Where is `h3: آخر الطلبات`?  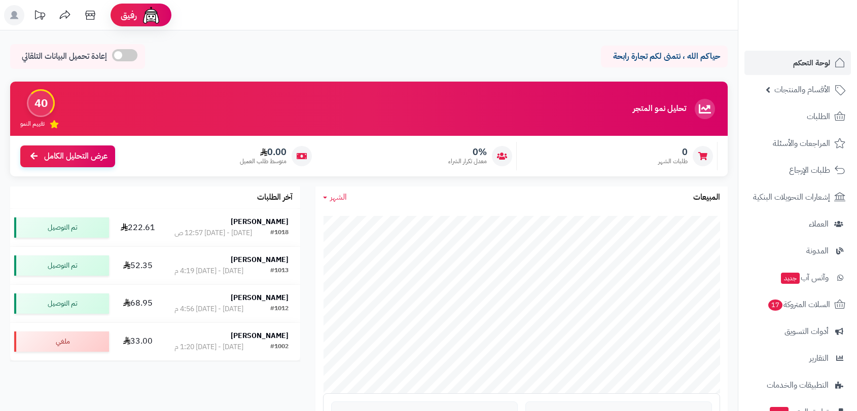 h3: آخر الطلبات is located at coordinates (275, 198).